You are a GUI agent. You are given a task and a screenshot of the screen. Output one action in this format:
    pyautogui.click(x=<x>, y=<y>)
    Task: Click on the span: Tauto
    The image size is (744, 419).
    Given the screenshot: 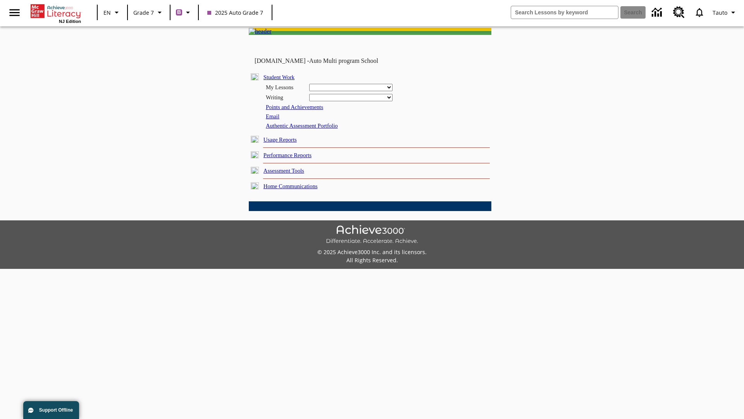 What is the action you would take?
    pyautogui.click(x=720, y=12)
    